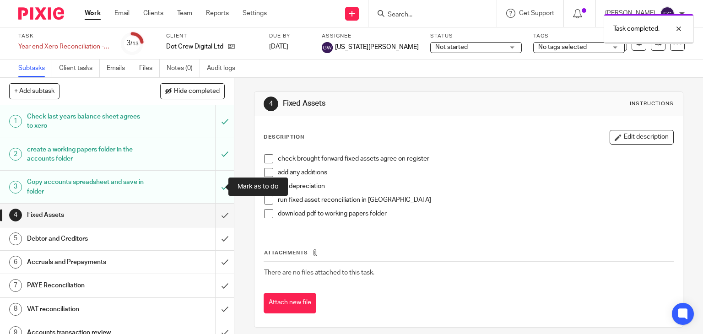 The width and height of the screenshot is (703, 334). Describe the element at coordinates (195, 47) in the screenshot. I see `p: Dot Crew Digital Ltd` at that location.